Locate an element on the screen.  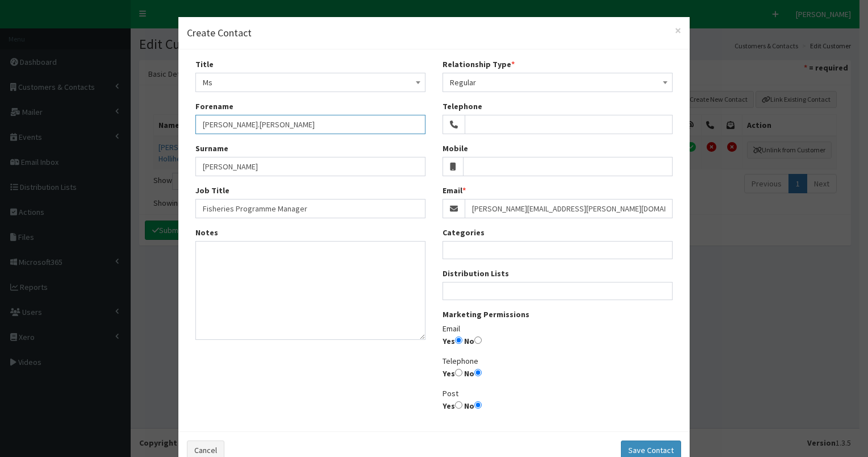
p: Post is located at coordinates (557, 401).